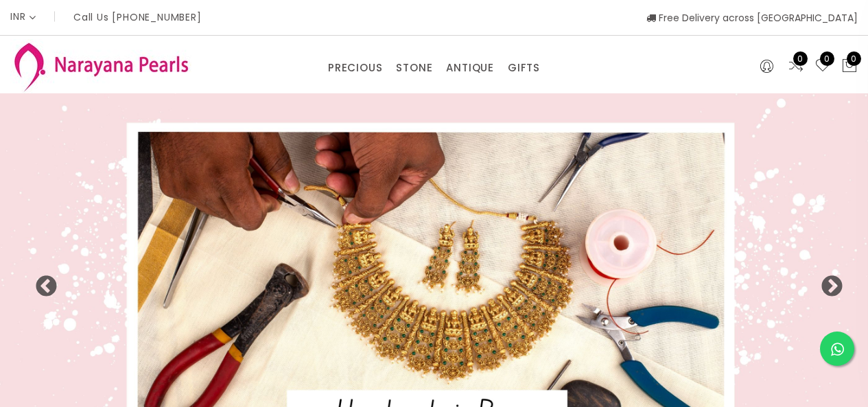  Describe the element at coordinates (414, 68) in the screenshot. I see `a: STONE` at that location.